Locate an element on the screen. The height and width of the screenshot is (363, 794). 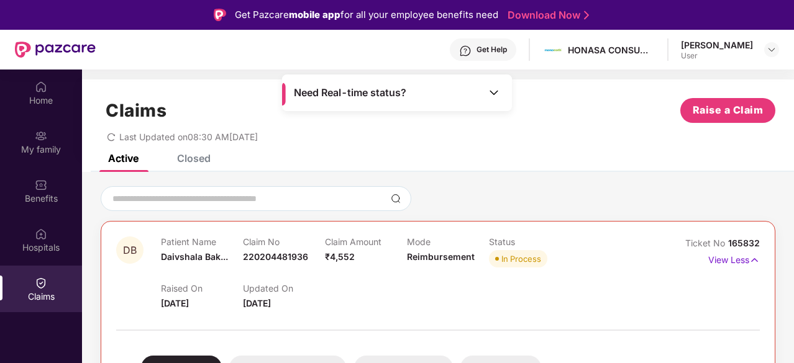
p: Claim No is located at coordinates (284, 242).